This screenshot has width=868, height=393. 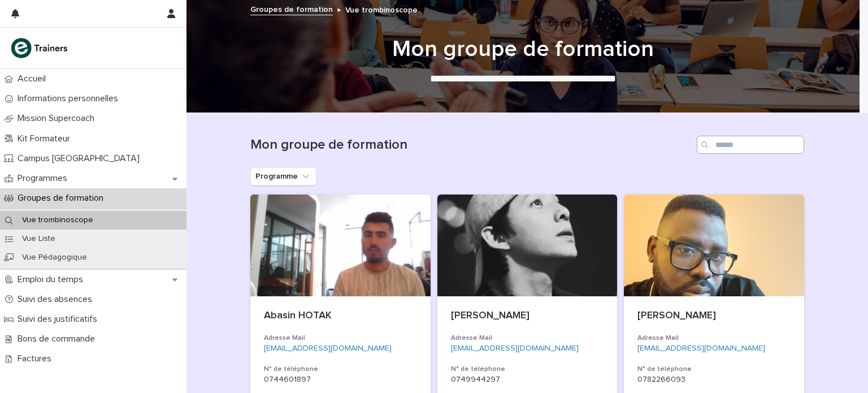 I want to click on p: Bons de commande, so click(x=58, y=339).